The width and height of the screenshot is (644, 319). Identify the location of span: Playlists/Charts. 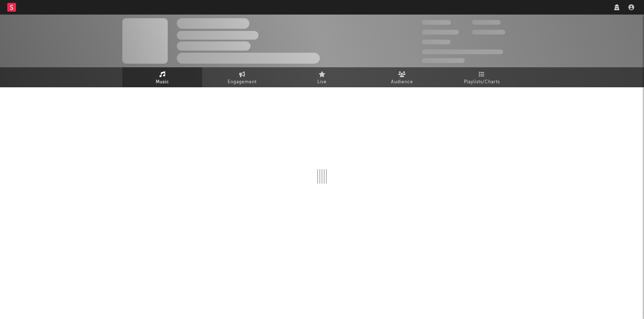
(482, 82).